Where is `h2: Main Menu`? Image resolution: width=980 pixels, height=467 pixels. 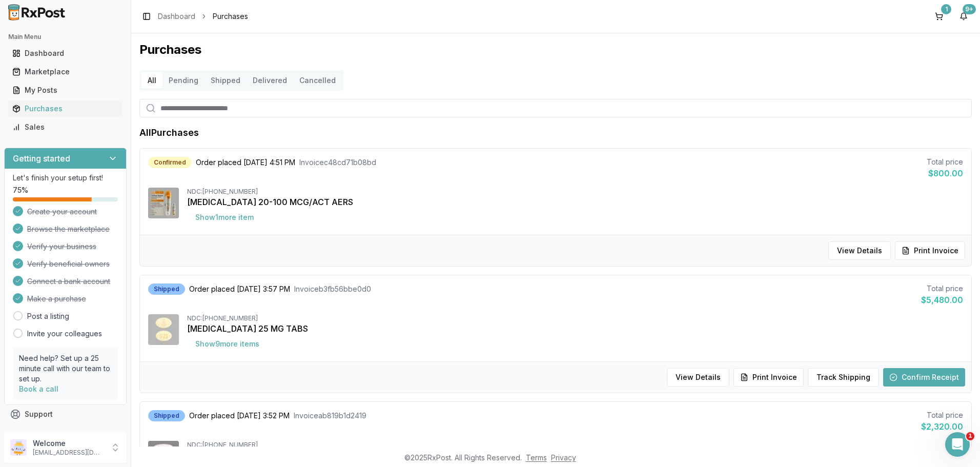 h2: Main Menu is located at coordinates (65, 37).